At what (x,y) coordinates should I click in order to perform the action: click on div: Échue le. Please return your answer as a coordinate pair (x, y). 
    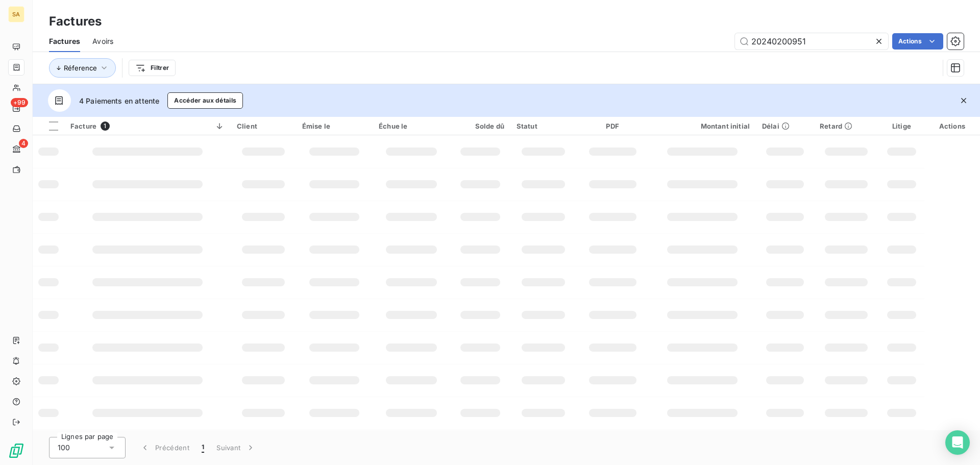
    Looking at the image, I should click on (412, 126).